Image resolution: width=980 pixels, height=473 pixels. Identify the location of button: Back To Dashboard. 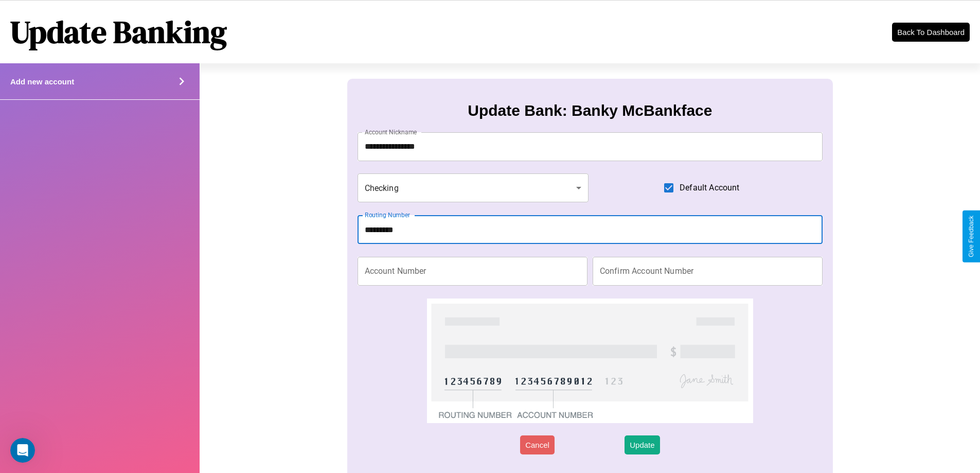
(930, 32).